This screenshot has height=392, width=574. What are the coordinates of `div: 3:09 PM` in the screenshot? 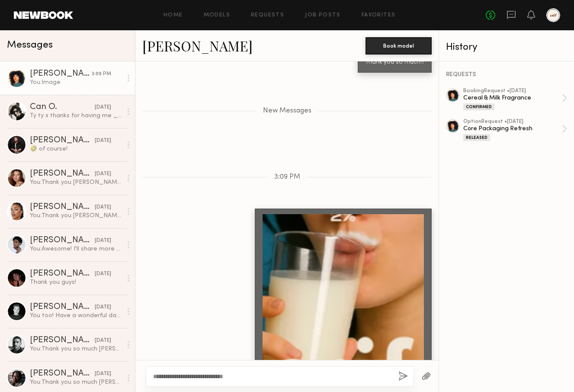 It's located at (101, 74).